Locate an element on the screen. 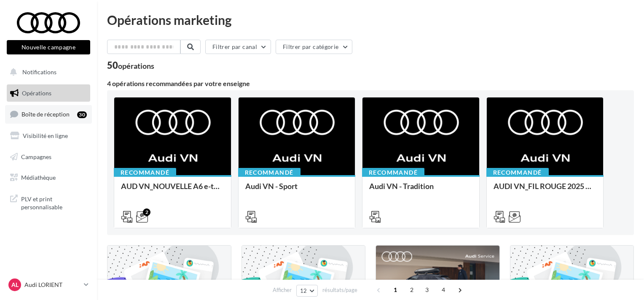 This screenshot has height=300, width=644. span: 2 is located at coordinates (412, 290).